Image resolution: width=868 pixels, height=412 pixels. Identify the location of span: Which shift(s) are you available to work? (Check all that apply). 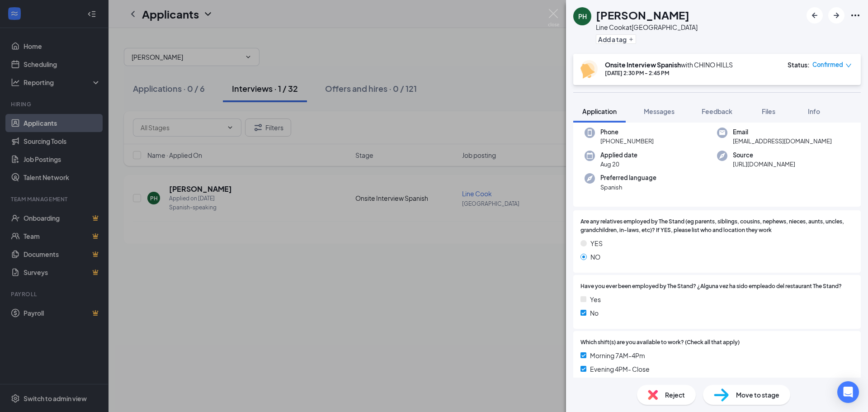
(660, 342).